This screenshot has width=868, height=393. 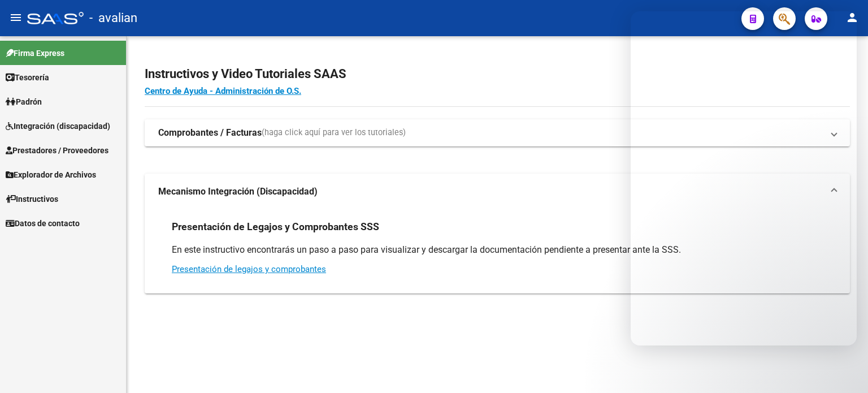 I want to click on mat-icon: menu, so click(x=16, y=17).